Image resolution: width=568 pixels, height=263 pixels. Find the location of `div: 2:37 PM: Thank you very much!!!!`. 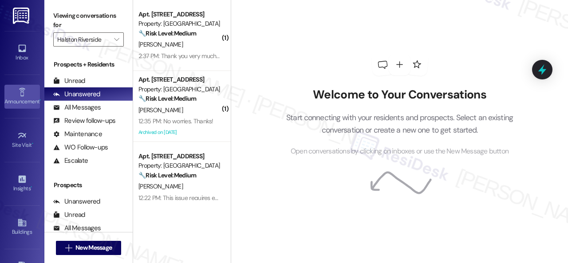

div: 2:37 PM: Thank you very much!!!! is located at coordinates (180, 56).